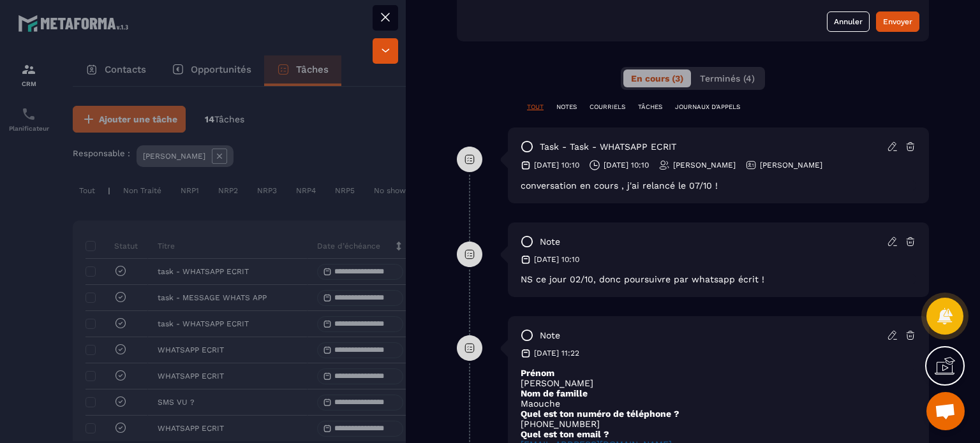 This screenshot has height=443, width=980. I want to click on strong: Quel est ton email ?, so click(565, 434).